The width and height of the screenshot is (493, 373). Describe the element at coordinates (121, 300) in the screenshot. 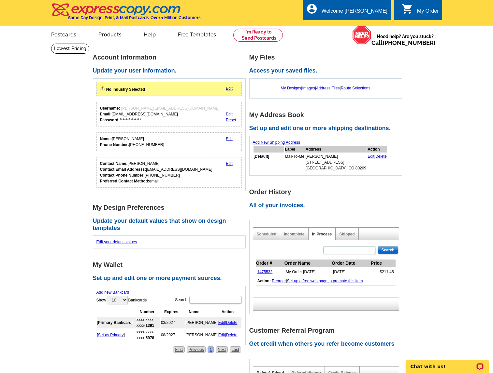

I see `label: Show Bankcards` at that location.